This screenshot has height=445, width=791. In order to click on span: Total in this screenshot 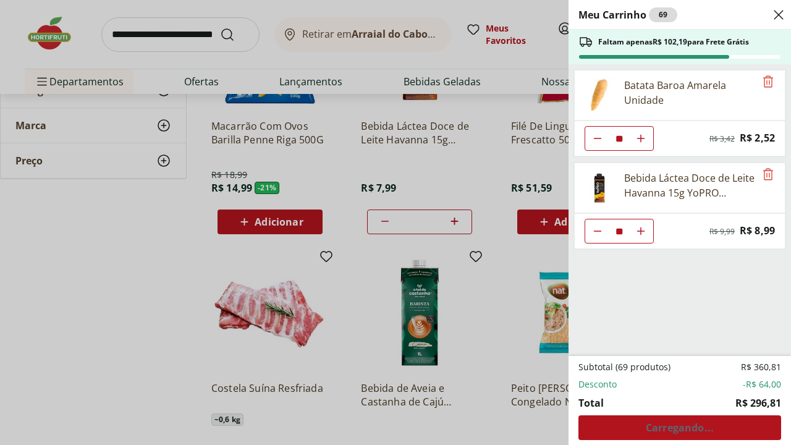, I will do `click(591, 403)`.